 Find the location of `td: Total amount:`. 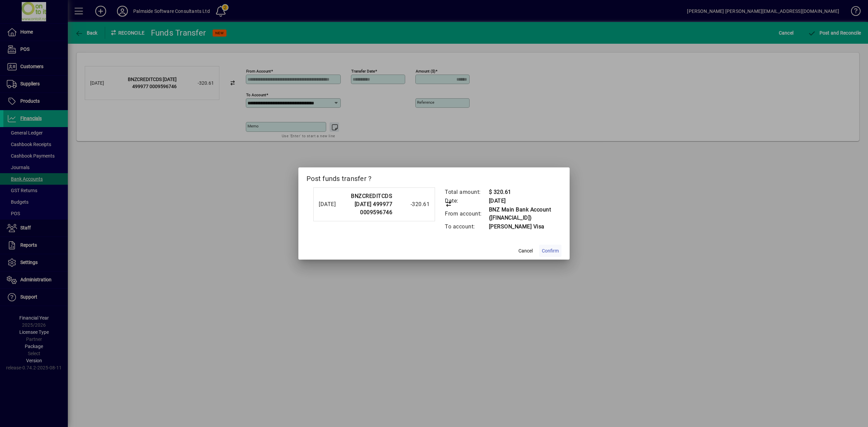

td: Total amount: is located at coordinates (467, 192).